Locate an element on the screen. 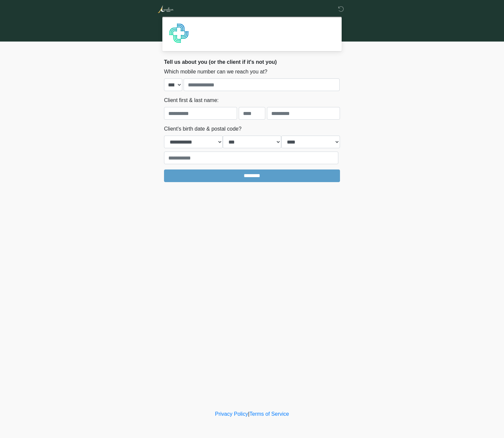 This screenshot has height=438, width=504. a: Terms of Service is located at coordinates (269, 414).